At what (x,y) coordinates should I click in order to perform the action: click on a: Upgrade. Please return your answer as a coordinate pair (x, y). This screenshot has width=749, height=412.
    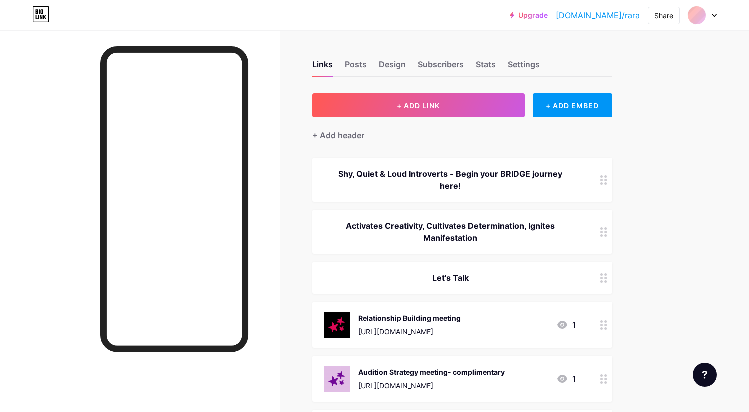
    Looking at the image, I should click on (529, 15).